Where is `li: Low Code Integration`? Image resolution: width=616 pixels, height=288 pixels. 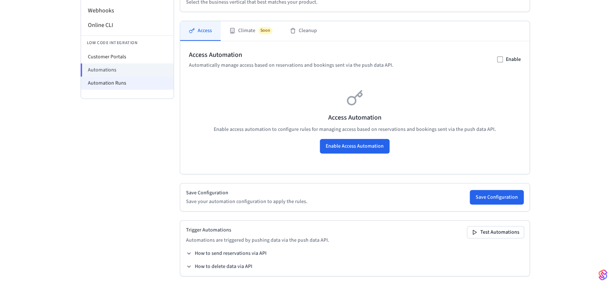 li: Low Code Integration is located at coordinates (127, 43).